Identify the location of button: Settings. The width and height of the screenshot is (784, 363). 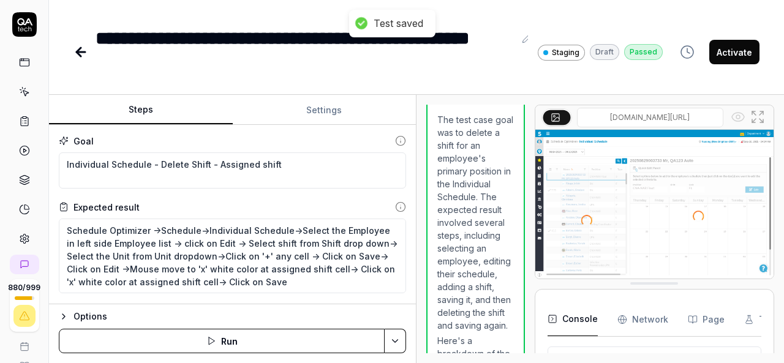
(325, 110).